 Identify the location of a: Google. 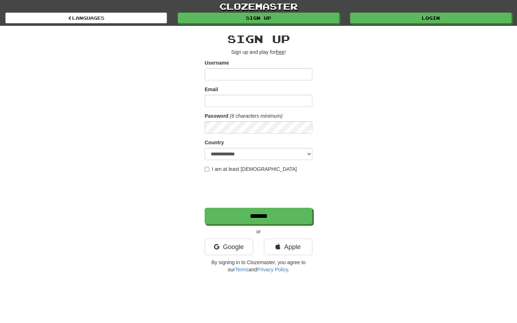
(229, 247).